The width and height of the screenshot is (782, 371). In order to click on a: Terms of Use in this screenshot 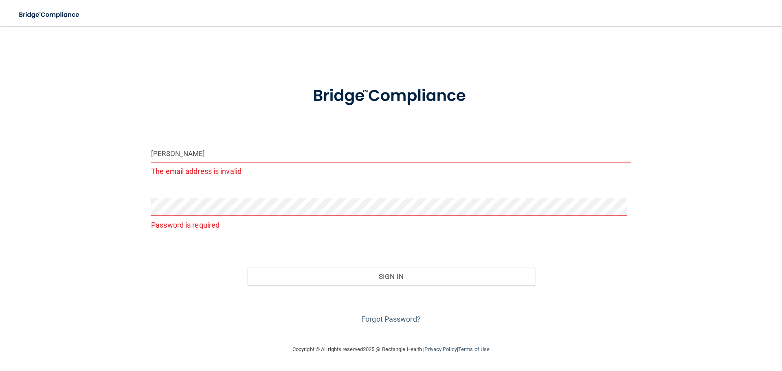, I will do `click(474, 349)`.